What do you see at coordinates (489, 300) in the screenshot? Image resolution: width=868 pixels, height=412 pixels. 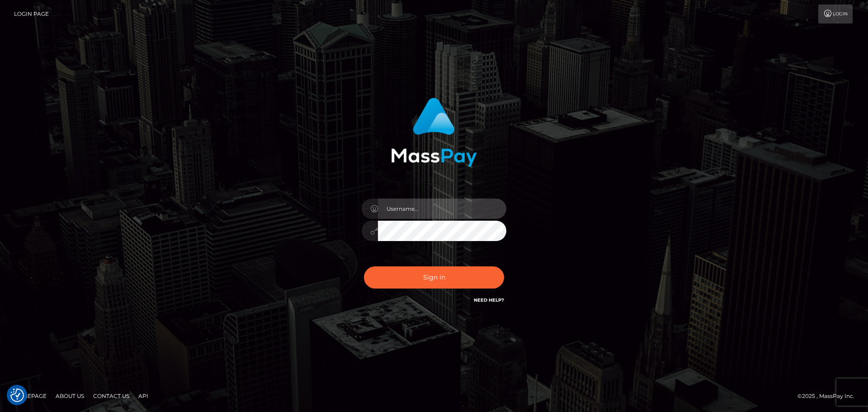 I see `a: Need Help?` at bounding box center [489, 300].